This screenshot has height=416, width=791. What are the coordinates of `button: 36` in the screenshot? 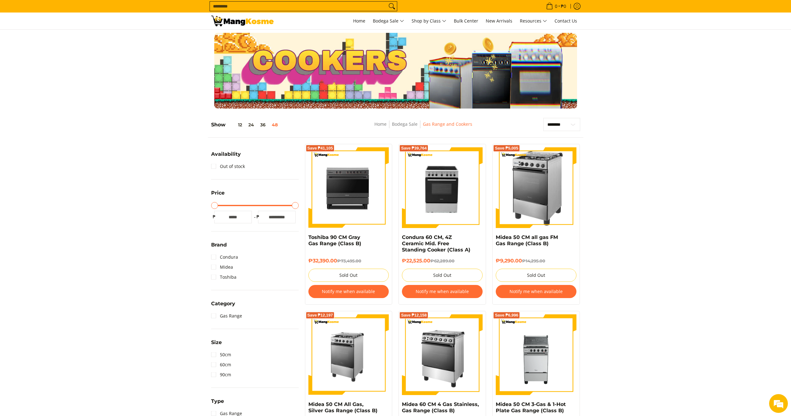 It's located at (263, 125).